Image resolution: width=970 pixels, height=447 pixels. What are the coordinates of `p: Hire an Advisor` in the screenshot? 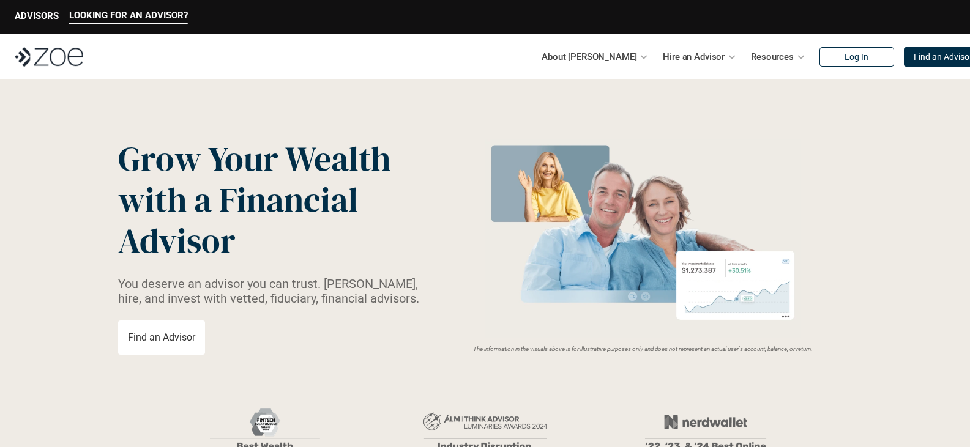 It's located at (693, 57).